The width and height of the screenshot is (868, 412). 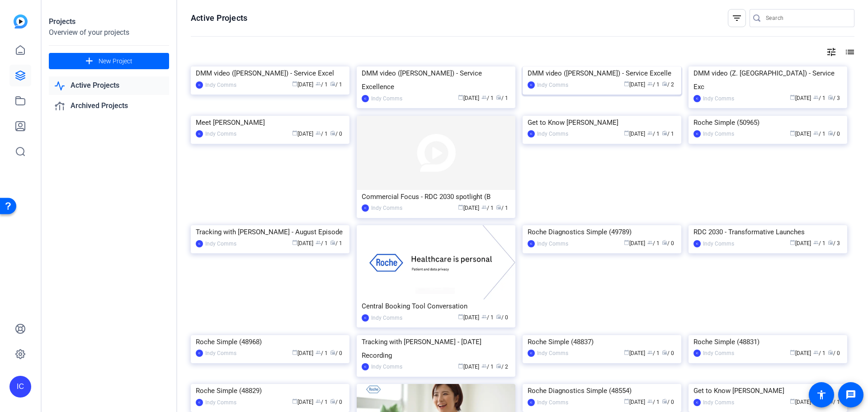 I want to click on span: / 2, so click(x=501, y=367).